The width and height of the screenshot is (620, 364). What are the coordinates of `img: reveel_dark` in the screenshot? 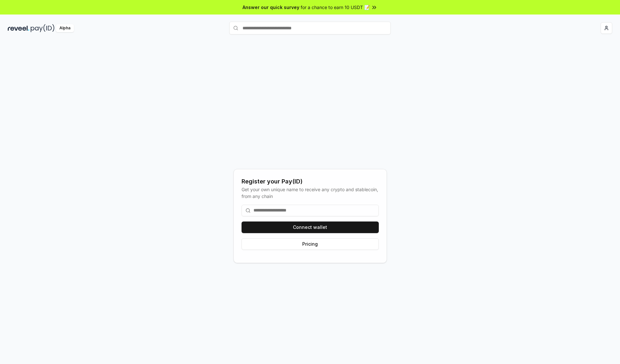 It's located at (18, 28).